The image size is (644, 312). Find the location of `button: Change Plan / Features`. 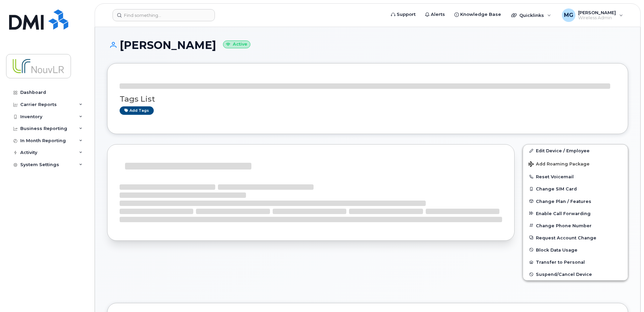

button: Change Plan / Features is located at coordinates (575, 201).